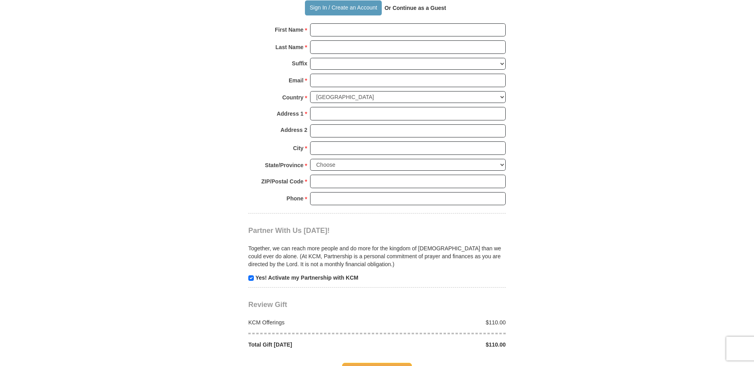 This screenshot has height=366, width=754. Describe the element at coordinates (295, 198) in the screenshot. I see `strong: Phone` at that location.